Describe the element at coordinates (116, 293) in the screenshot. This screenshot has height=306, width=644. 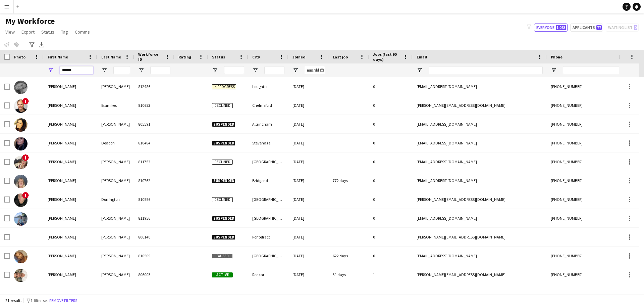
I see `div: Morrsion` at that location.